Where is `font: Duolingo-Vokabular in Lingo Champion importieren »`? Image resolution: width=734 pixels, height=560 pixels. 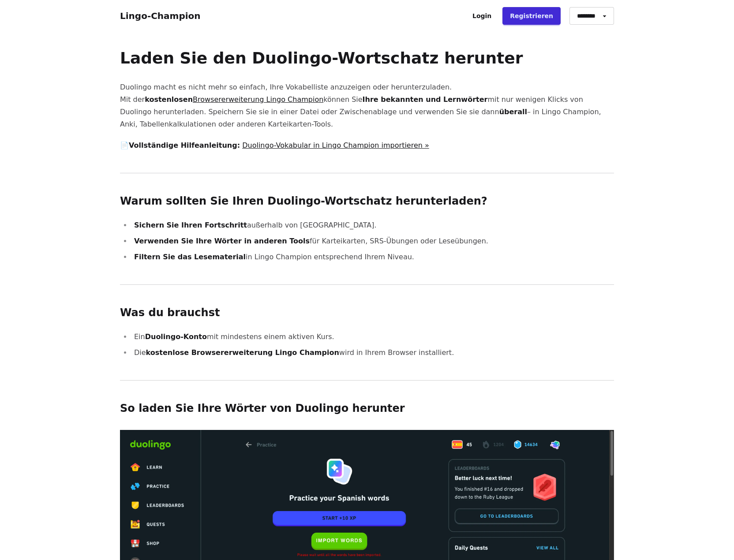
font: Duolingo-Vokabular in Lingo Champion importieren » is located at coordinates (335, 145).